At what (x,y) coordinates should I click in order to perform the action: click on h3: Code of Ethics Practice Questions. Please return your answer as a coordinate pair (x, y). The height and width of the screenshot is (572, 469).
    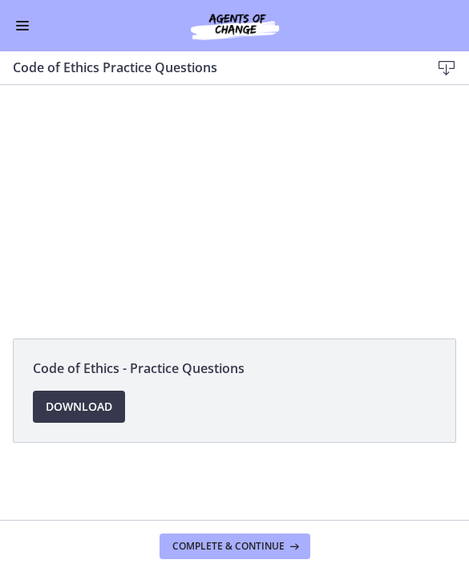
    Looking at the image, I should click on (209, 67).